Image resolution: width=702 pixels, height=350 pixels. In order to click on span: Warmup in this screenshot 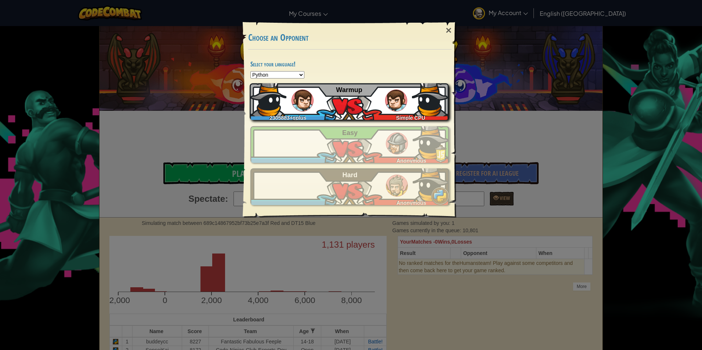, I will do `click(349, 90)`.